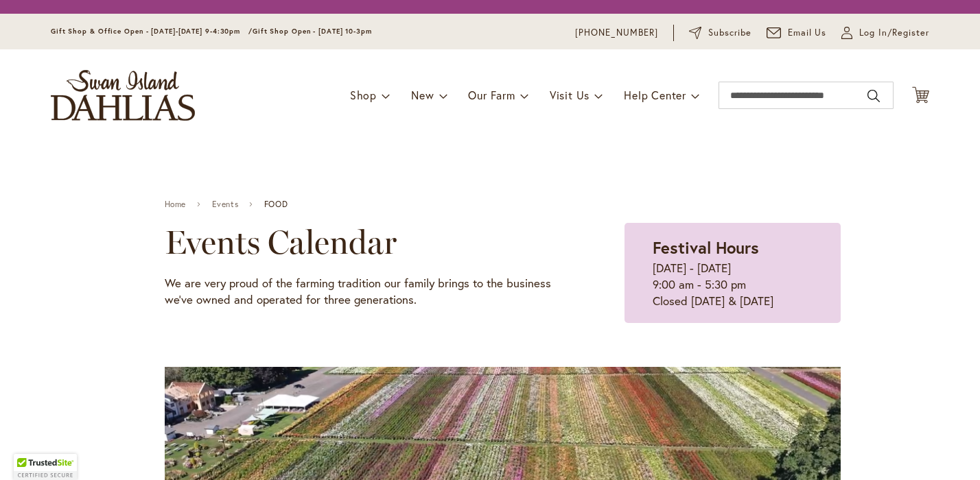  I want to click on a: Email Us, so click(797, 33).